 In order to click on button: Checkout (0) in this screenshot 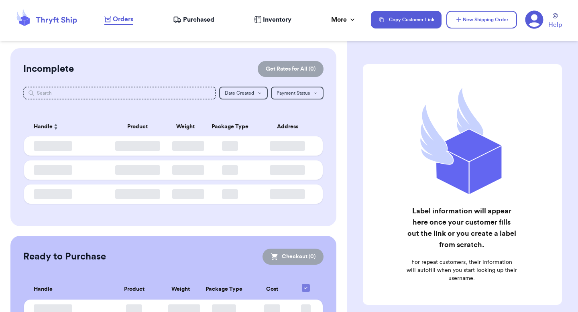, I will do `click(293, 257)`.